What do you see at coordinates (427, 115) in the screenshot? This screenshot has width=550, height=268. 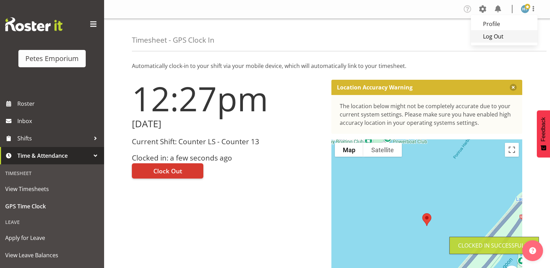 I see `div: The location below might not be completely accurate due to your current system settings. Please m...` at bounding box center [427, 115].